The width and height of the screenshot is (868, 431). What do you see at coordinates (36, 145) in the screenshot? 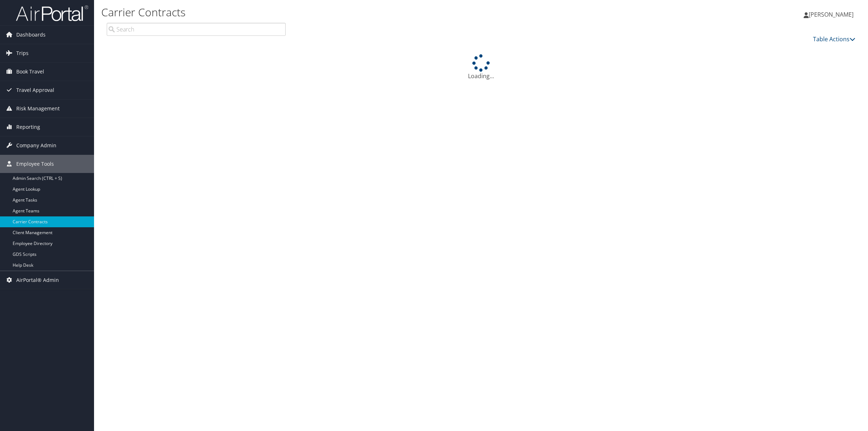
I see `span: Company Admin` at bounding box center [36, 145].